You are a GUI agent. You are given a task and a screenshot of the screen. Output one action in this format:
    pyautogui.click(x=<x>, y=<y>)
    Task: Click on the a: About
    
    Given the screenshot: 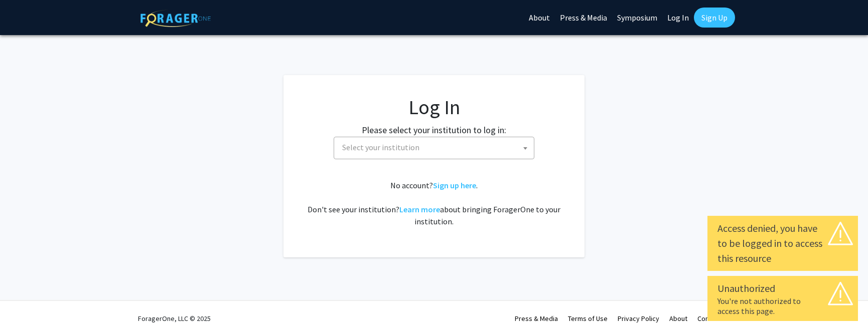 What is the action you would take?
    pyautogui.click(x=678, y=319)
    